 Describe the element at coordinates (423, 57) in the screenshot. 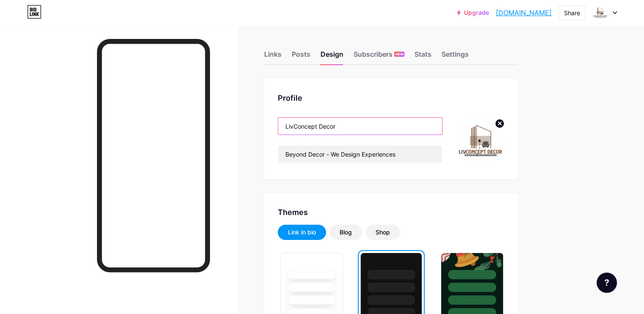

I see `div: Stats` at that location.